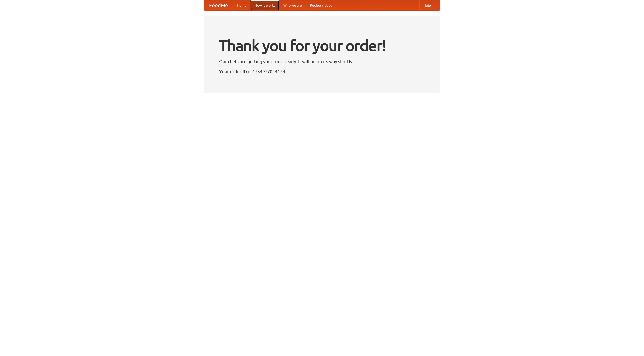  Describe the element at coordinates (242, 5) in the screenshot. I see `a: Home` at that location.